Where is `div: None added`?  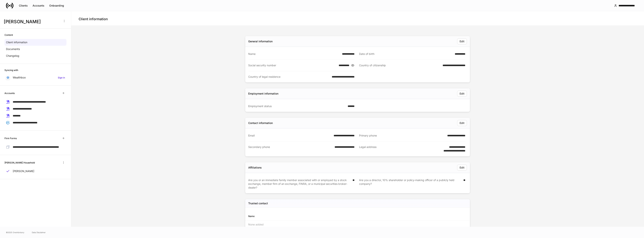
div: None added is located at coordinates (357, 224).